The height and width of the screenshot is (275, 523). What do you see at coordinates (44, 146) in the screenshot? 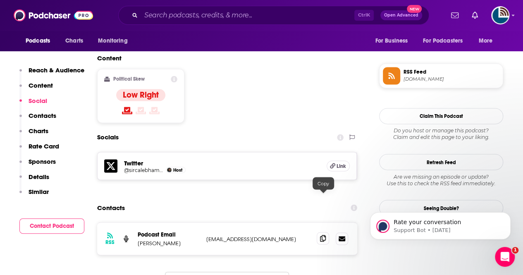
I see `p: Rate Card` at bounding box center [44, 146].